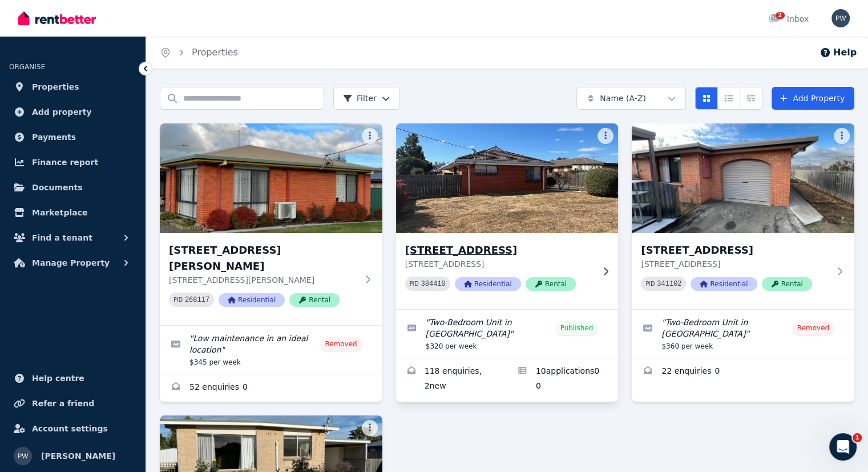  Describe the element at coordinates (743, 179) in the screenshot. I see `img: 2/3 Burghley Street, Longford` at that location.